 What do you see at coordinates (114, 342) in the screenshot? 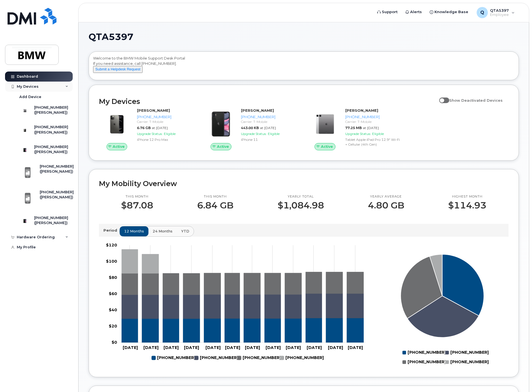
I see `tspan: $0` at bounding box center [114, 342].